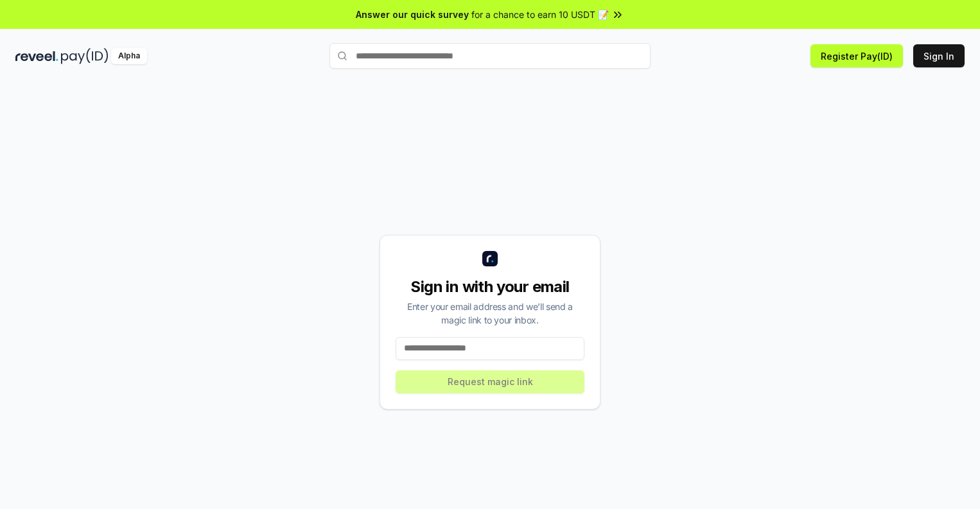 Image resolution: width=980 pixels, height=509 pixels. What do you see at coordinates (490, 258) in the screenshot?
I see `img: logo_small` at bounding box center [490, 258].